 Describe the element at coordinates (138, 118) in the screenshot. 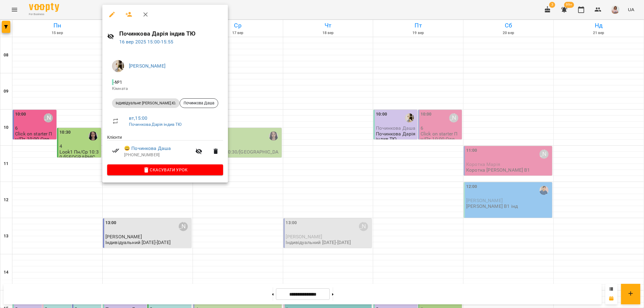

I see `a: вт , 15:00` at that location.